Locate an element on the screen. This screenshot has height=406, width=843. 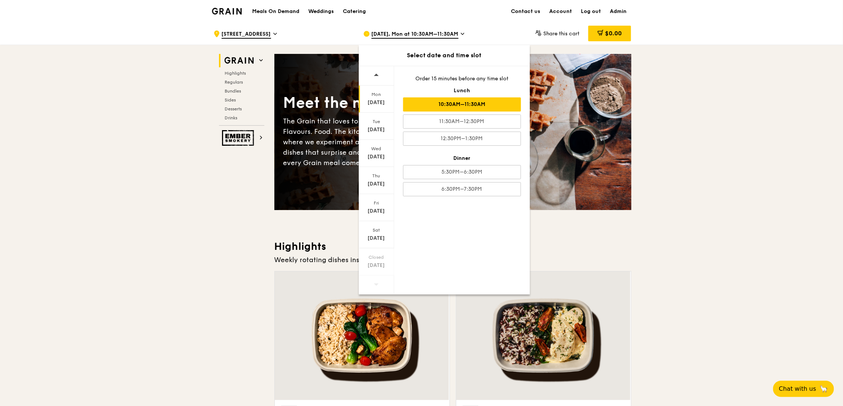
div: The Grain that loves to play. With ingredients. Flavours. Food. The kitchen is our happy place, w... is located at coordinates (368, 142).